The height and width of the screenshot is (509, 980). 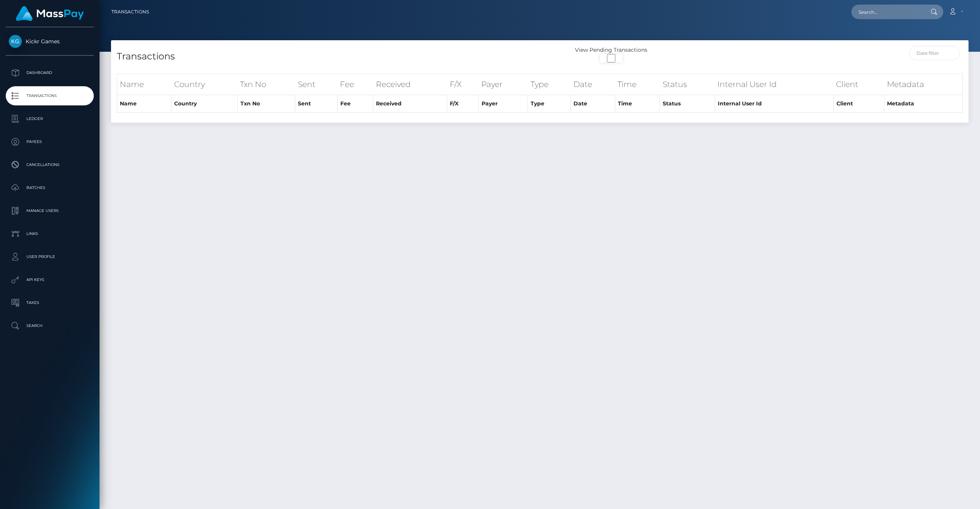 What do you see at coordinates (50, 119) in the screenshot?
I see `a: Ledger` at bounding box center [50, 119].